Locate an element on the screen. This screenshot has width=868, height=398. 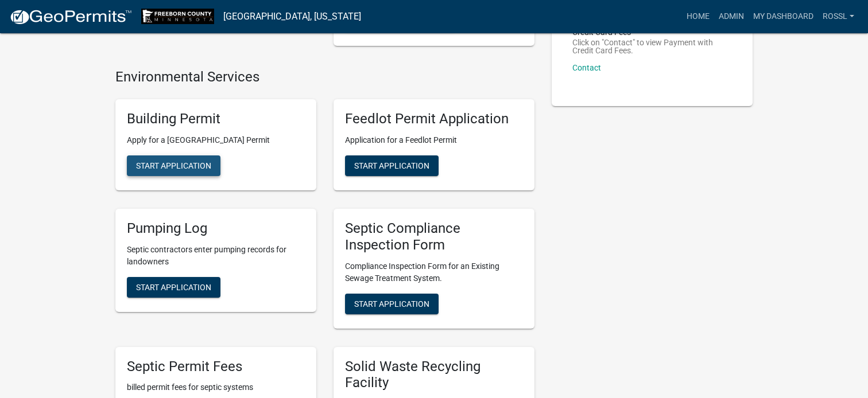
a: My Dashboard is located at coordinates (784, 17).